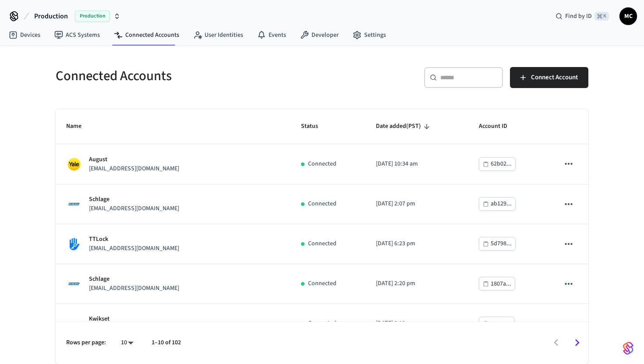 The image size is (644, 364). What do you see at coordinates (501, 164) in the screenshot?
I see `div: 62b02...` at bounding box center [501, 164].